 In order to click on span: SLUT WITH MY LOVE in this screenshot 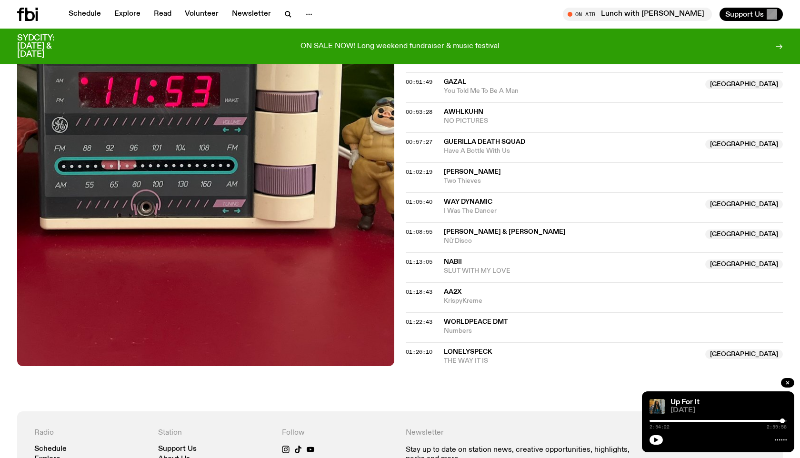, I will do `click(572, 271)`.